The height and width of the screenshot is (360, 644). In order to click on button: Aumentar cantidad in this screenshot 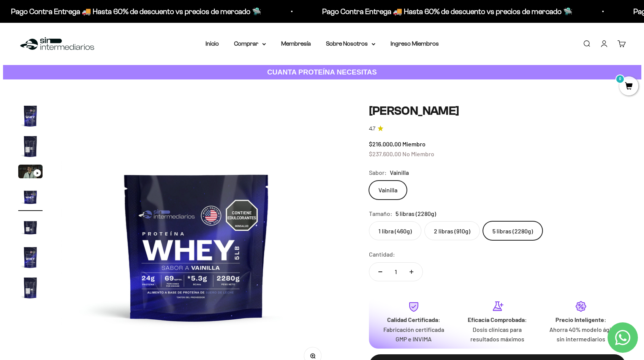, I will do `click(411, 272)`.